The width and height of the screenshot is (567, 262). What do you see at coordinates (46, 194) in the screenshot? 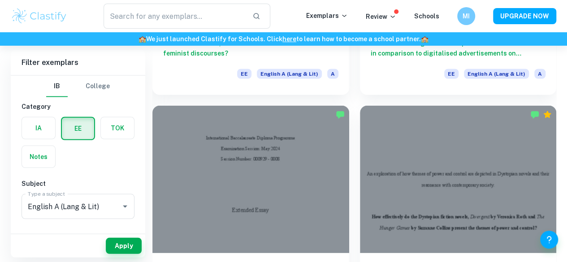
I see `label: Type a subject` at bounding box center [46, 194].